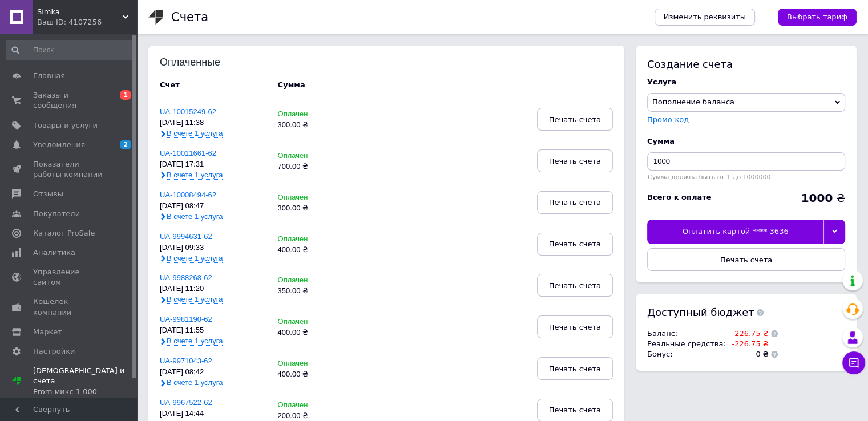 Image resolution: width=868 pixels, height=421 pixels. I want to click on td: Бонус :, so click(686, 354).